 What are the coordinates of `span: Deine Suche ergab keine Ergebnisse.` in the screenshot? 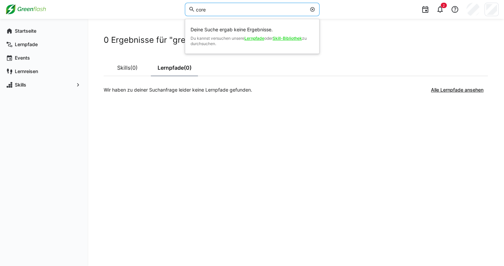 It's located at (252, 30).